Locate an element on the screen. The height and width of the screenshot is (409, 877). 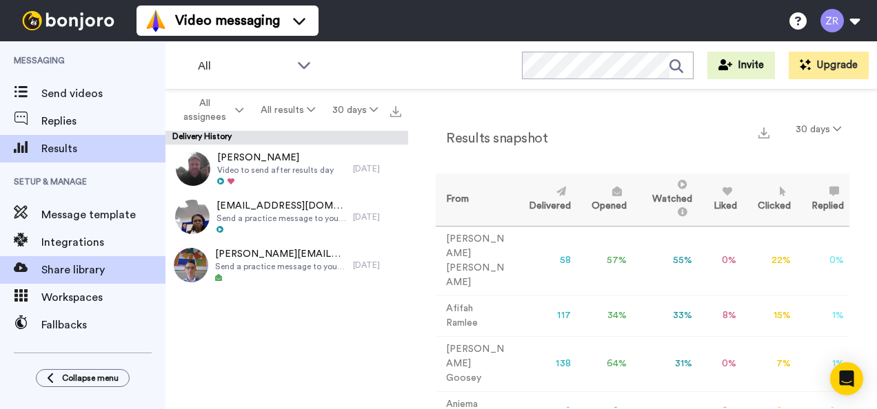
th: Opened is located at coordinates (604, 200).